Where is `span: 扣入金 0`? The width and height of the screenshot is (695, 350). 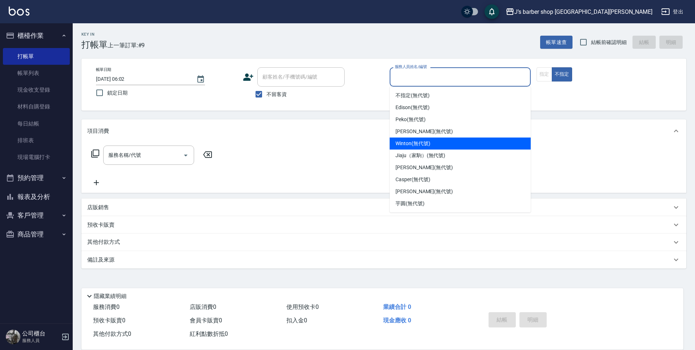 span: 扣入金 0 is located at coordinates (297, 320).